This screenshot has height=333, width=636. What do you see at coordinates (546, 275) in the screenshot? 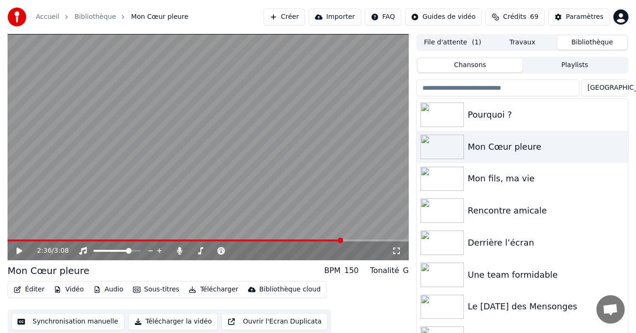
I see `div: Une team formidable` at bounding box center [546, 275].